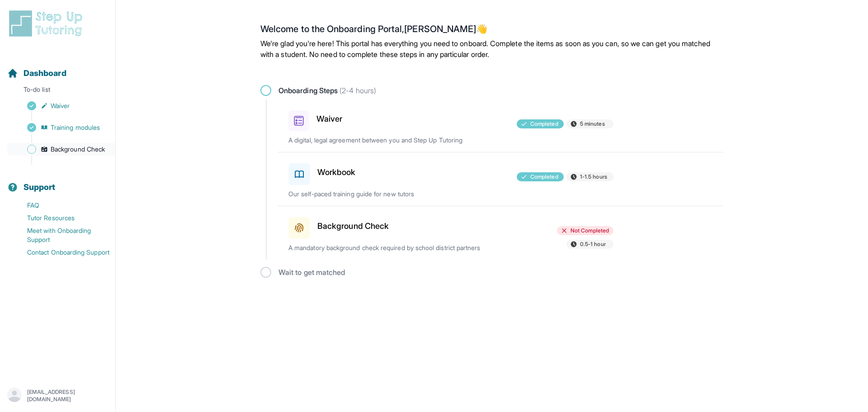 This screenshot has height=412, width=868. Describe the element at coordinates (394, 194) in the screenshot. I see `p: Our self-paced training guide for new tutors` at that location.